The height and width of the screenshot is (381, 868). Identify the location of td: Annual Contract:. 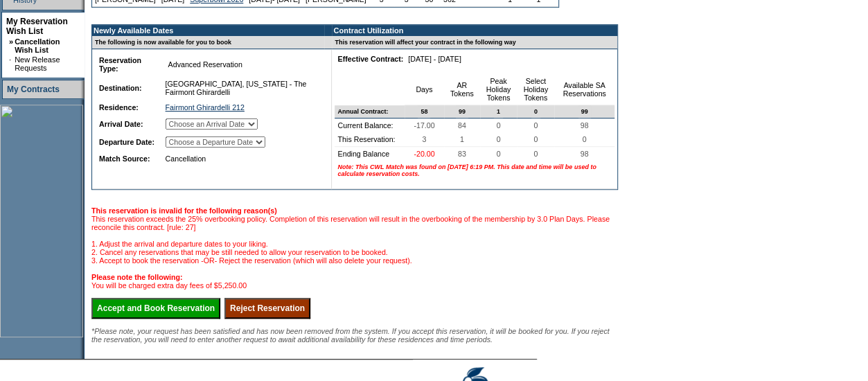
(369, 112).